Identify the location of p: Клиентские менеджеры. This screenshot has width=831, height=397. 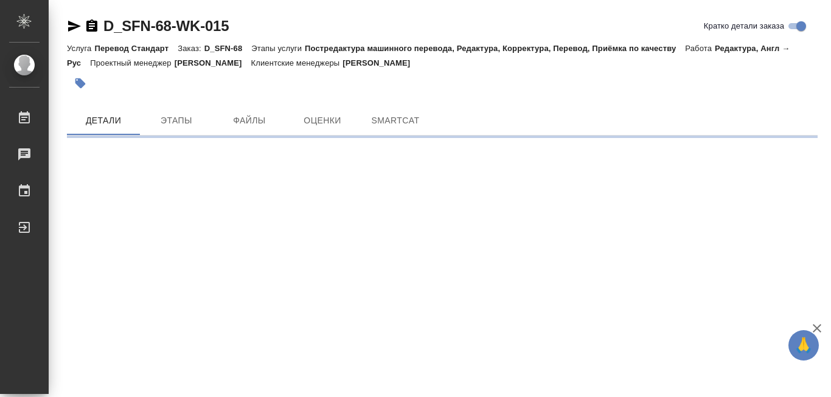
(297, 63).